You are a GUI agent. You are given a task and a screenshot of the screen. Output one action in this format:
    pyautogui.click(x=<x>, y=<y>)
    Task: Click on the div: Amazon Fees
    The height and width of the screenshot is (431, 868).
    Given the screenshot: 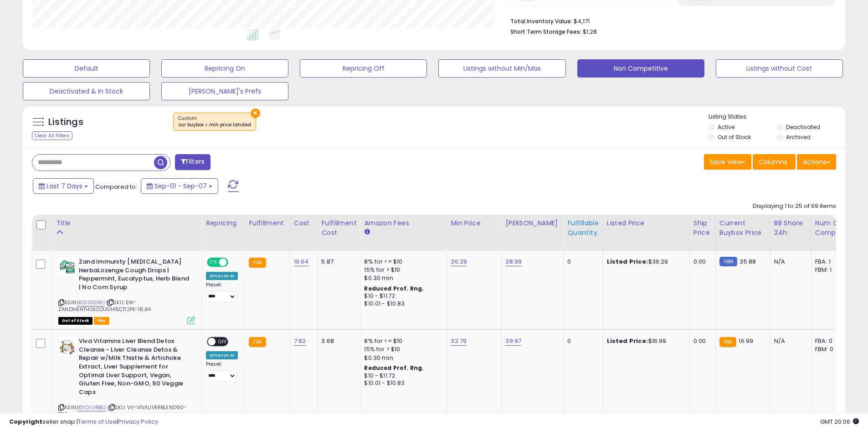 What is the action you would take?
    pyautogui.click(x=404, y=223)
    